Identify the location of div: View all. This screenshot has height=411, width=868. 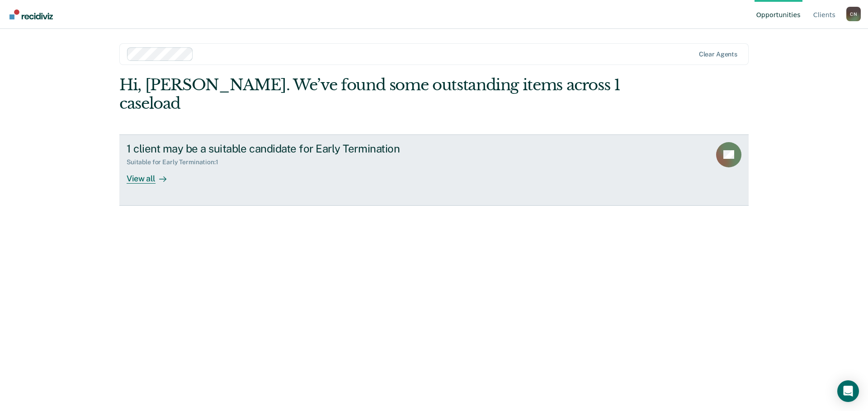
(152, 175).